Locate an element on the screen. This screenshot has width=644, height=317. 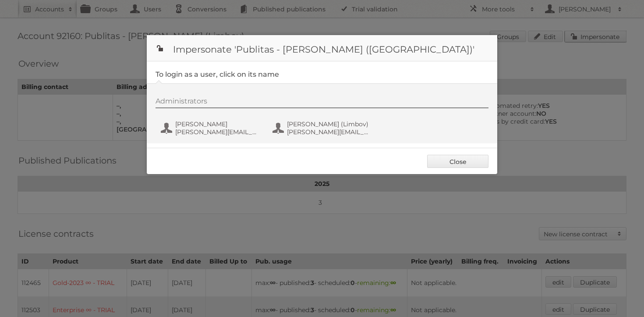
legend: To login as a user, click on its name is located at coordinates (217, 74).